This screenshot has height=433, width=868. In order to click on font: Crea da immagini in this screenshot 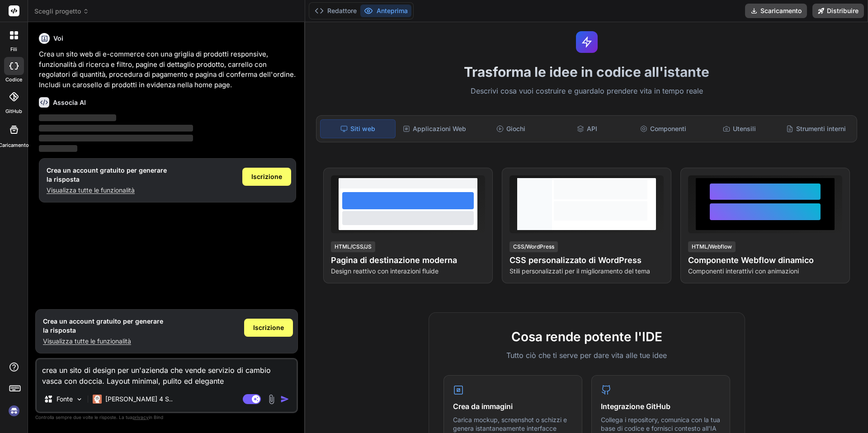, I will do `click(483, 407)`.